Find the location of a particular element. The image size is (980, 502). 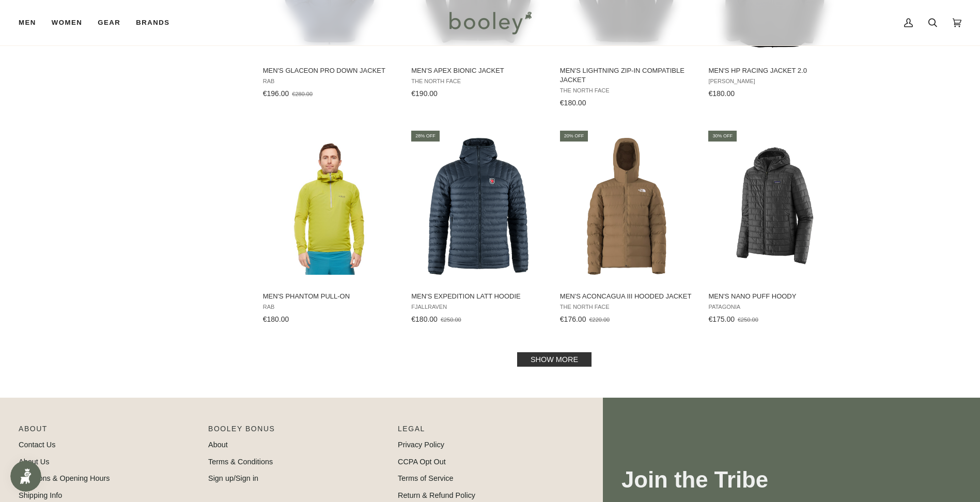

span: €280.00 is located at coordinates (302, 94).